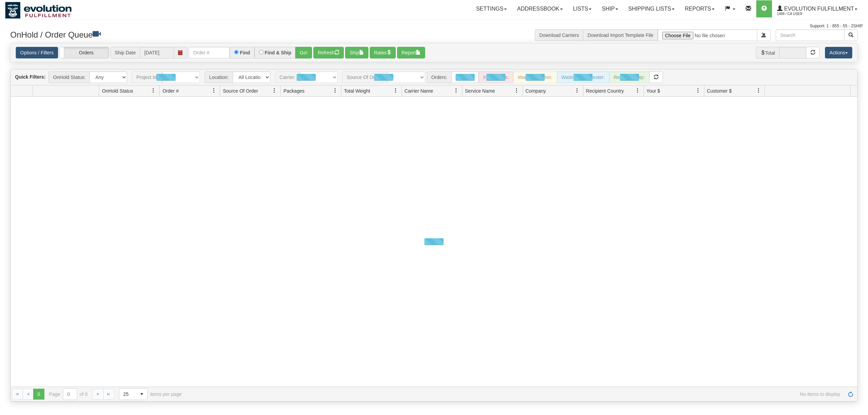 The width and height of the screenshot is (868, 415). I want to click on button: Go!, so click(304, 53).